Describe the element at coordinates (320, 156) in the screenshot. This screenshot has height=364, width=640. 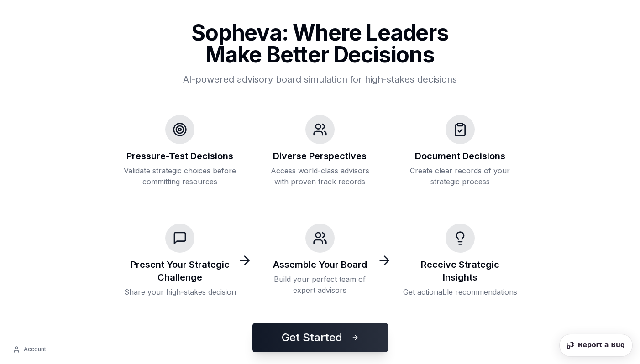
I see `h3: Diverse Perspectives` at that location.